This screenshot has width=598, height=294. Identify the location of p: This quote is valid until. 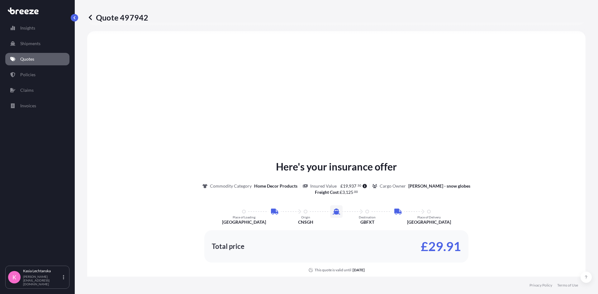
(333, 270).